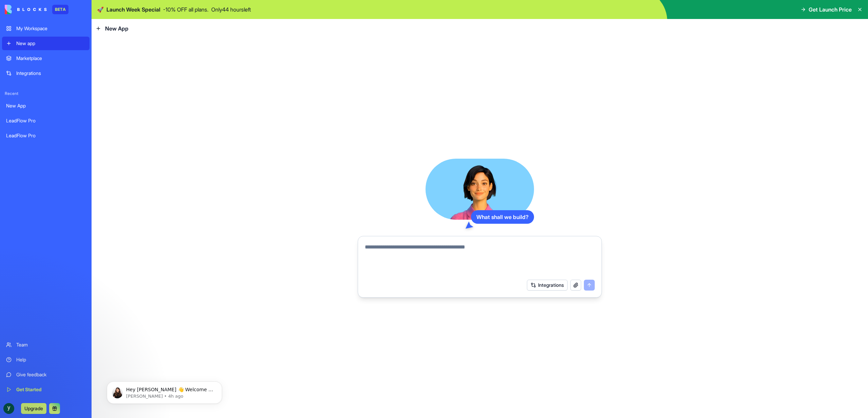 Image resolution: width=868 pixels, height=418 pixels. Describe the element at coordinates (46, 44) in the screenshot. I see `a: New app` at that location.